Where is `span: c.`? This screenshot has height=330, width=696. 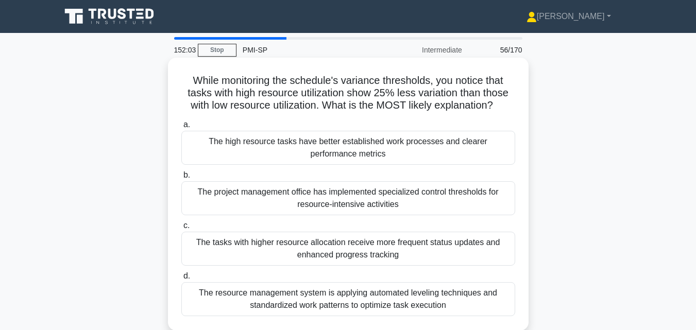
span: c. is located at coordinates (187, 225).